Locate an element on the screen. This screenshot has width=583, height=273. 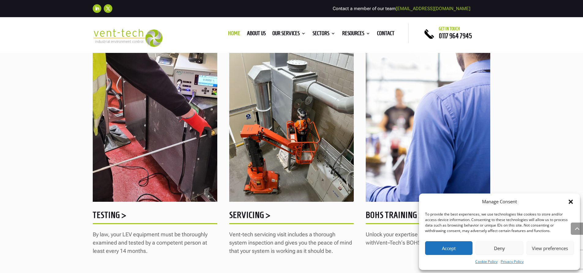
a: Cookie Policy is located at coordinates (487, 262).